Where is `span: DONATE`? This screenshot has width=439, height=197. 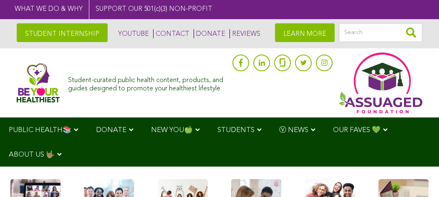
span: DONATE is located at coordinates (111, 130).